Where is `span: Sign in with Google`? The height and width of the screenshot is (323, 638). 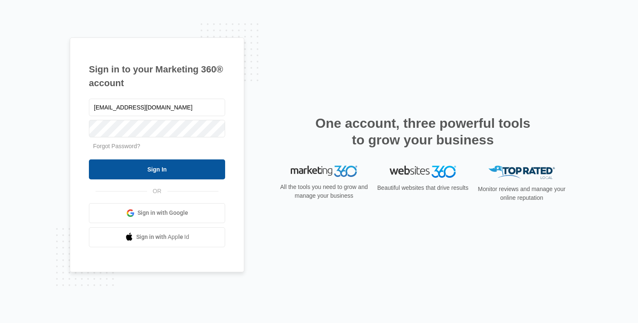
span: Sign in with Google is located at coordinates (163, 212).